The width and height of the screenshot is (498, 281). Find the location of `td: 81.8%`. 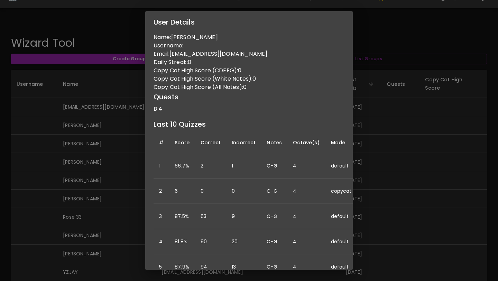

td: 81.8% is located at coordinates (182, 242).